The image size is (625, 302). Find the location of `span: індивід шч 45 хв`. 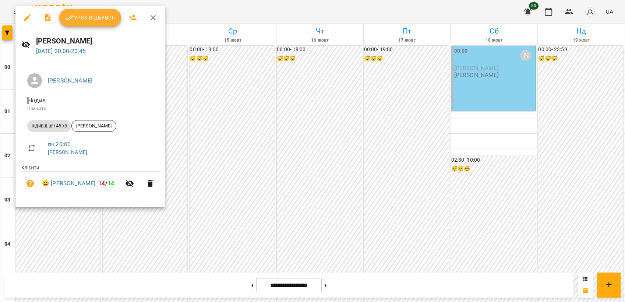

span: індивід шч 45 хв is located at coordinates (49, 126).